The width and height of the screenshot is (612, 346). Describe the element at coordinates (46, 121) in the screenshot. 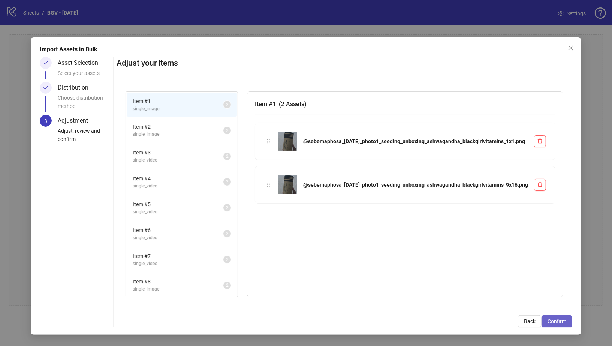

I see `span: 3` at that location.